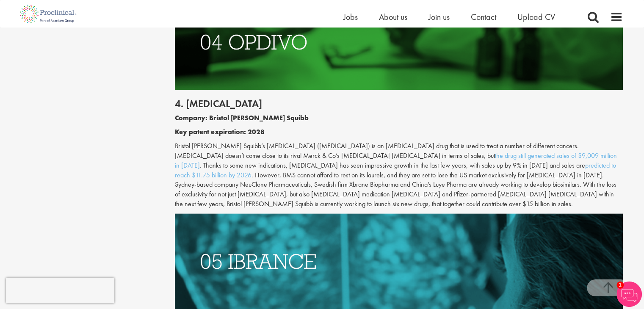 This screenshot has width=644, height=309. I want to click on a: predicted to reach $11.75 billion by 2026, so click(395, 170).